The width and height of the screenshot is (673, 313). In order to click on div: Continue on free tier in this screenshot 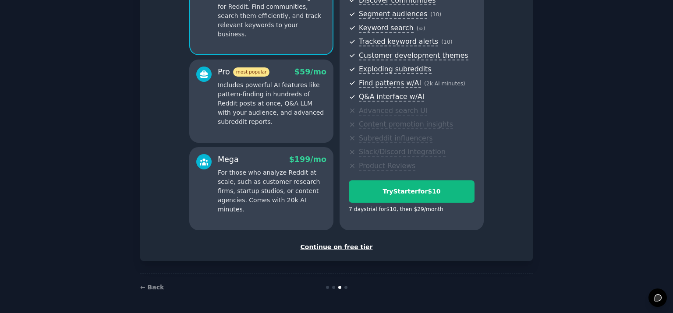, I will do `click(336, 247)`.